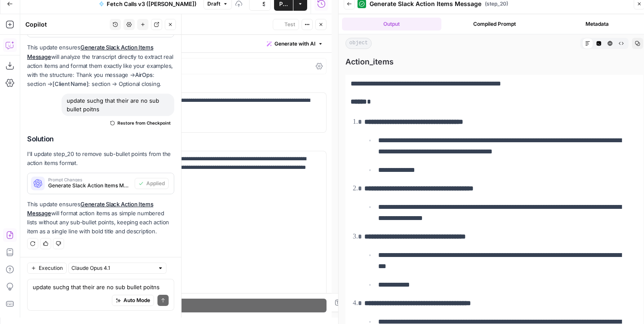  Describe the element at coordinates (290, 24) in the screenshot. I see `span: Test` at that location.